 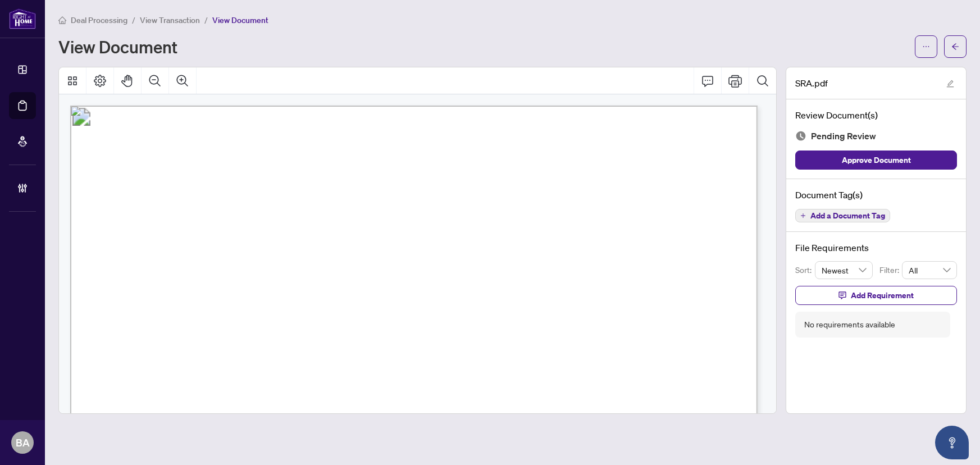 I want to click on button: Add Requirement, so click(x=876, y=295).